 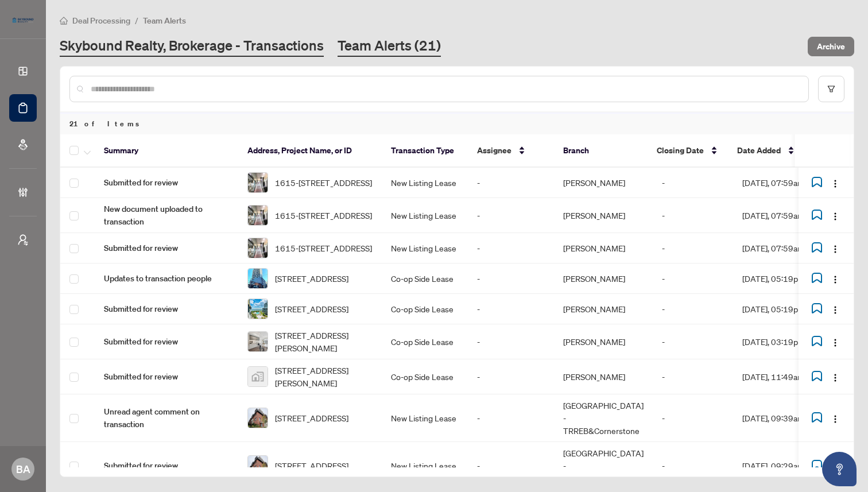 What do you see at coordinates (23, 469) in the screenshot?
I see `span: BA` at bounding box center [23, 469].